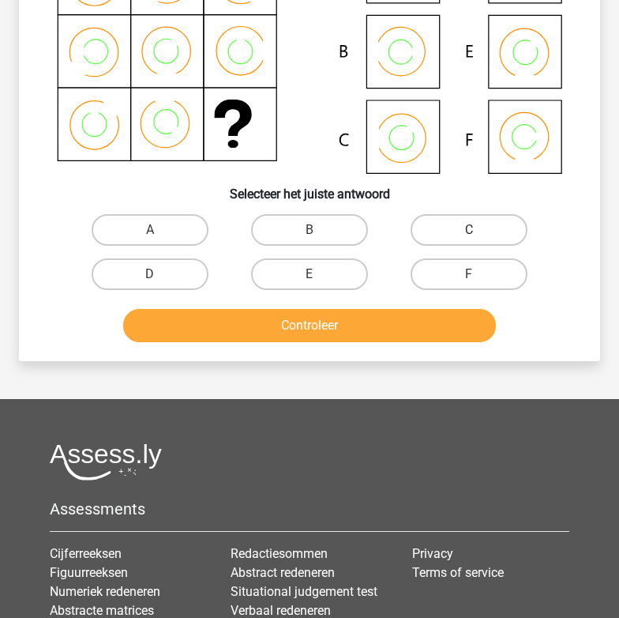 The image size is (619, 618). Describe the element at coordinates (310, 509) in the screenshot. I see `h5: Assessments` at that location.